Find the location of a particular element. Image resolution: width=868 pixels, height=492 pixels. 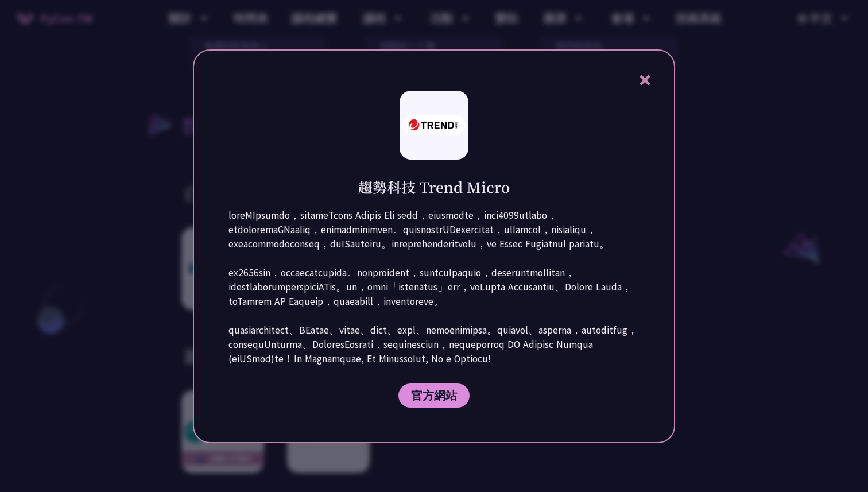

span: 官方網站 is located at coordinates (434, 395).